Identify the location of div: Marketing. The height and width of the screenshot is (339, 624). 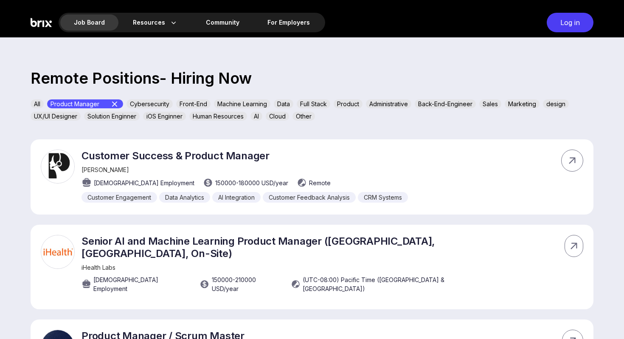
(522, 104).